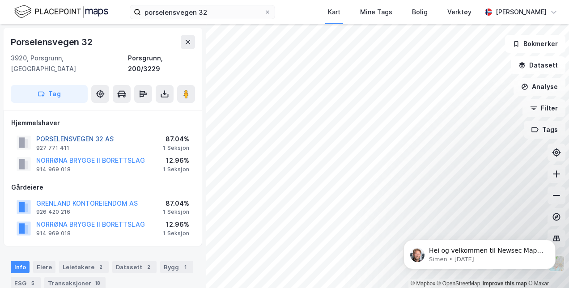 The image size is (569, 288). I want to click on div: 5, so click(33, 283).